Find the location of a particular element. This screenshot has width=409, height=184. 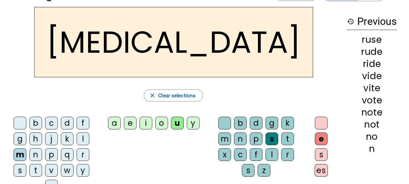

span: Clear selections is located at coordinates (177, 95).